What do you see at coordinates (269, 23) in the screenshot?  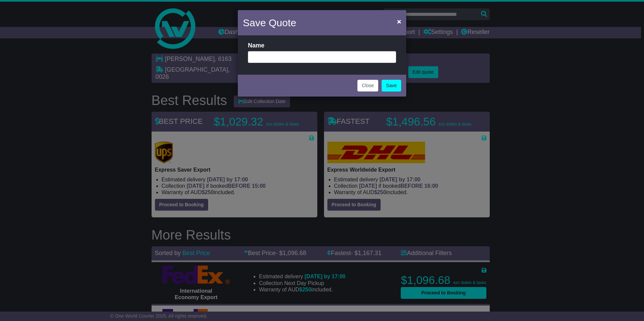 I see `h4: Save Quote` at bounding box center [269, 23].